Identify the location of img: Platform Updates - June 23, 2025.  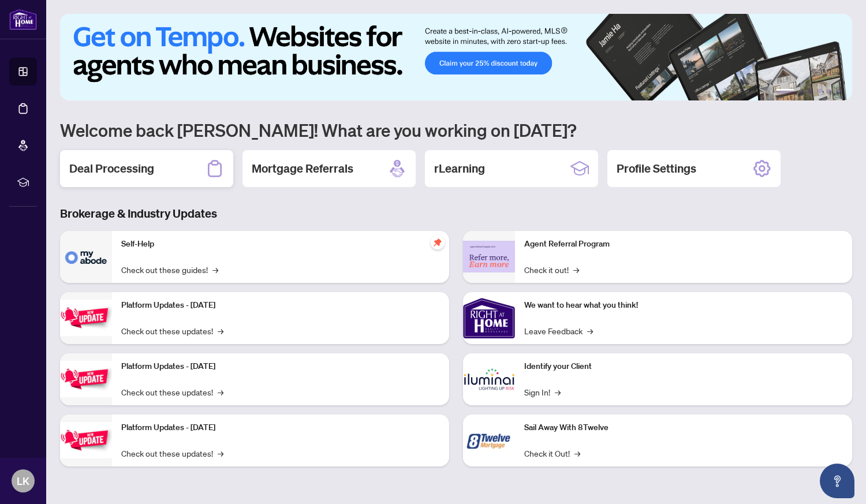
(86, 439).